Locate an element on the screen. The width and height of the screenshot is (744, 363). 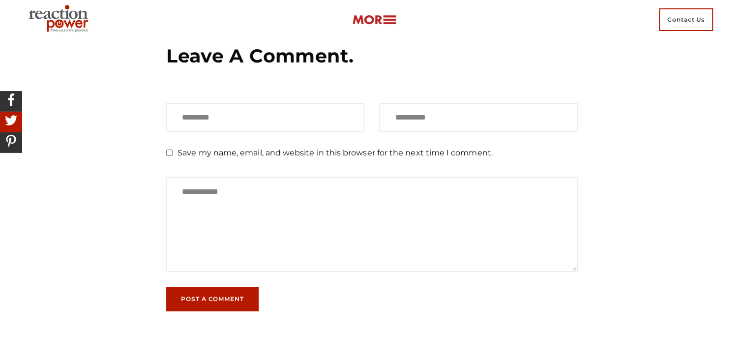
img: Executive Branding | Personal Branding Agency is located at coordinates (60, 20).